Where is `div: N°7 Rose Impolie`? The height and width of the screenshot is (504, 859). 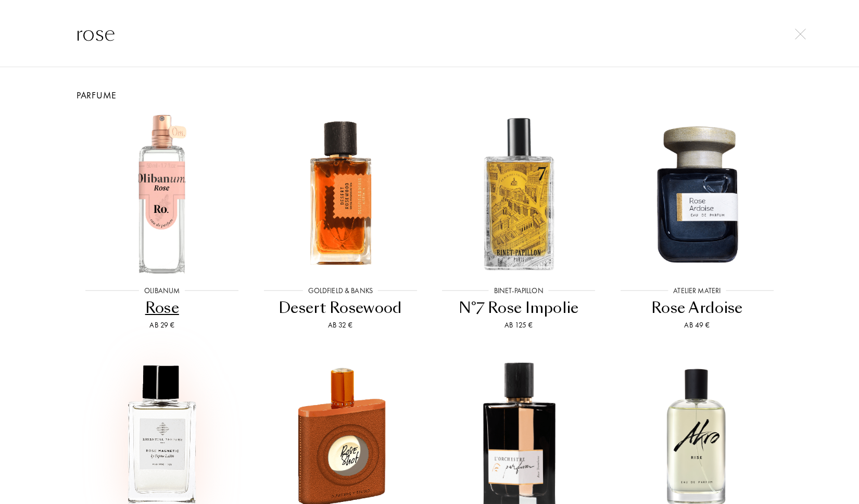
div: N°7 Rose Impolie is located at coordinates (519, 308).